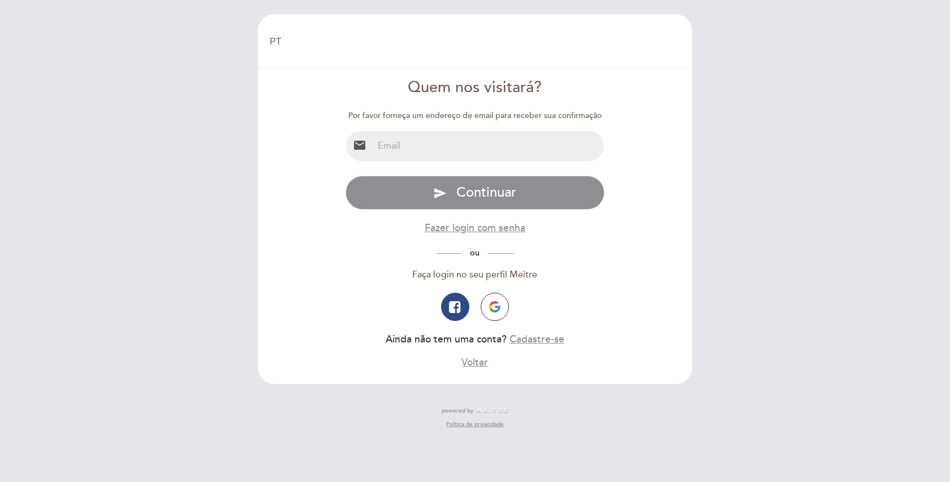 The image size is (950, 482). Describe the element at coordinates (475, 88) in the screenshot. I see `div: Quem nos visitará?` at that location.